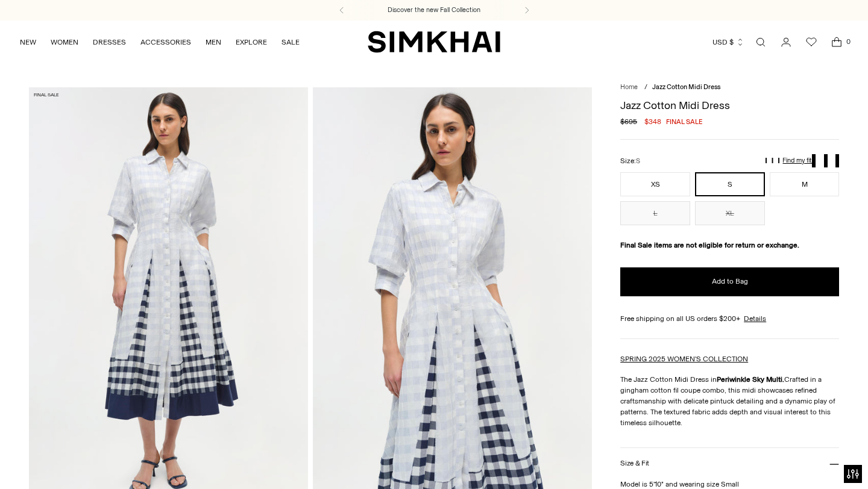  Describe the element at coordinates (730, 184) in the screenshot. I see `button: S` at that location.